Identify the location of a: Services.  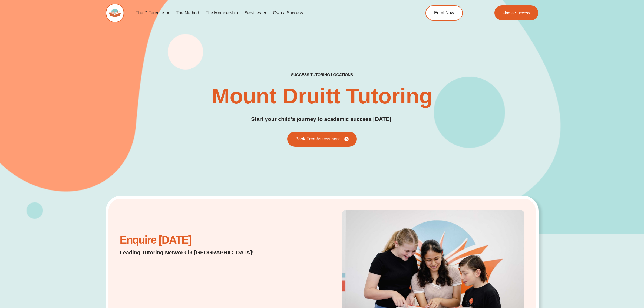
(255, 13).